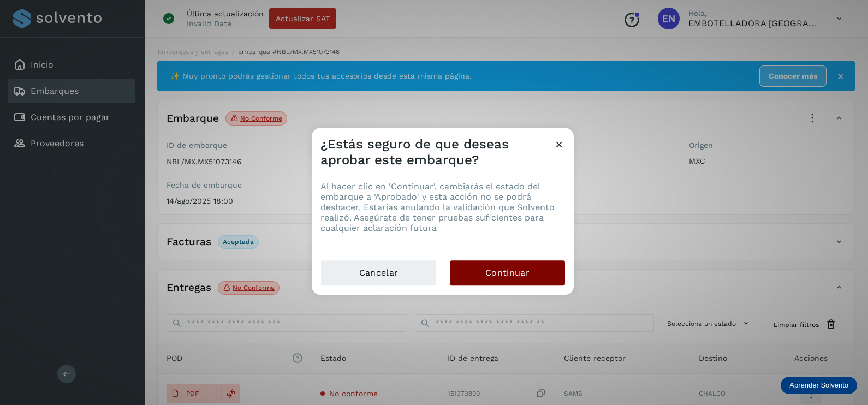  I want to click on span: Continuar, so click(507, 272).